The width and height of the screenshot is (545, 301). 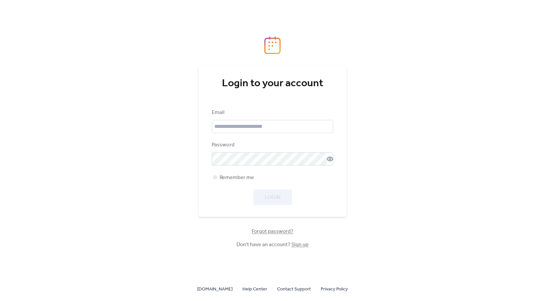 What do you see at coordinates (272, 113) in the screenshot?
I see `div: Email` at bounding box center [272, 113].